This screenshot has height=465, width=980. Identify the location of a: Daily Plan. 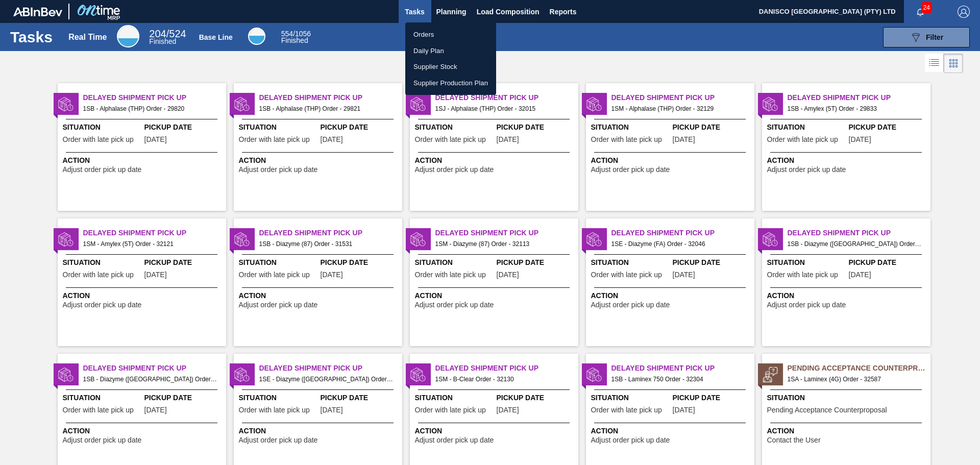
(451, 51).